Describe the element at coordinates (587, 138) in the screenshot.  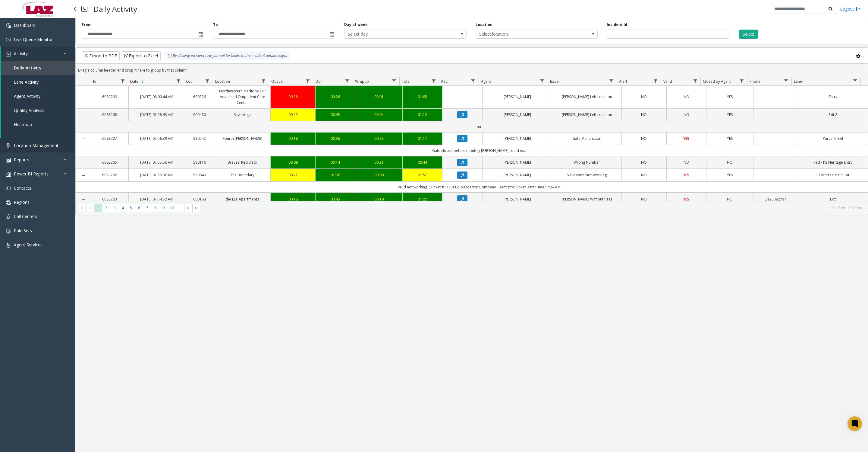
I see `a: Gate Malfunction` at that location.